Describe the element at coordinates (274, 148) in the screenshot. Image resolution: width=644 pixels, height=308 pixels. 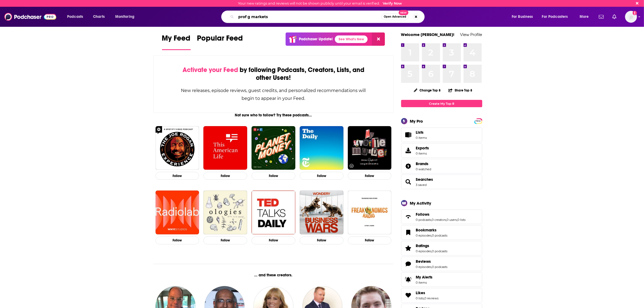
I see `a: Planet Money` at that location.